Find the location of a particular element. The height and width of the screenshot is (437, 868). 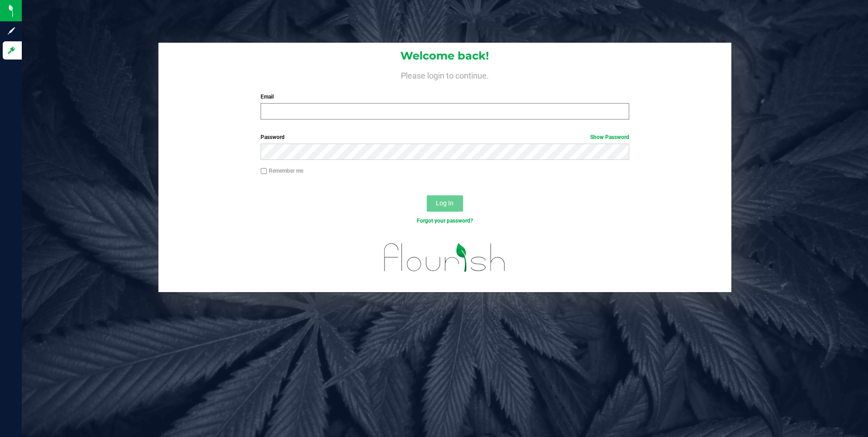

span: Password is located at coordinates (272, 137).